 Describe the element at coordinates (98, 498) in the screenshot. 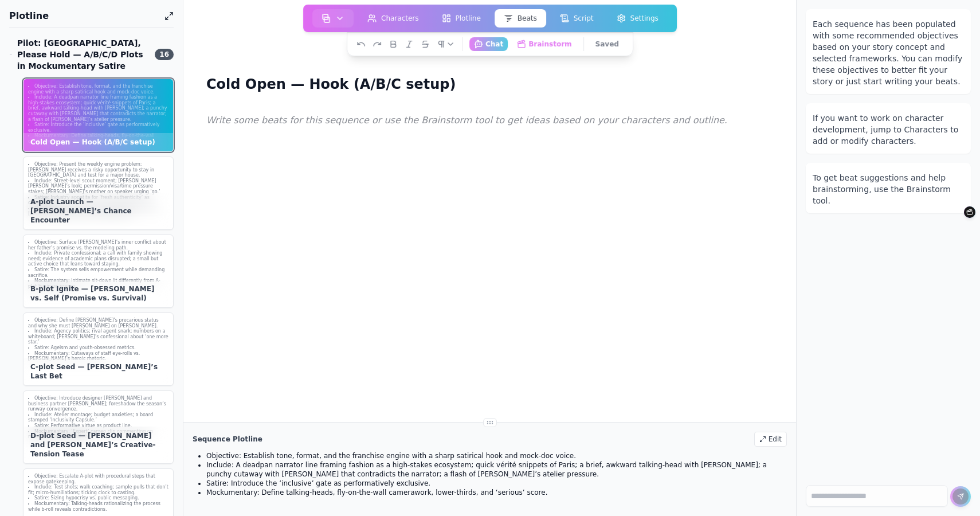

I see `li: Satire: Sizing hypocrisy vs. public messaging.` at that location.